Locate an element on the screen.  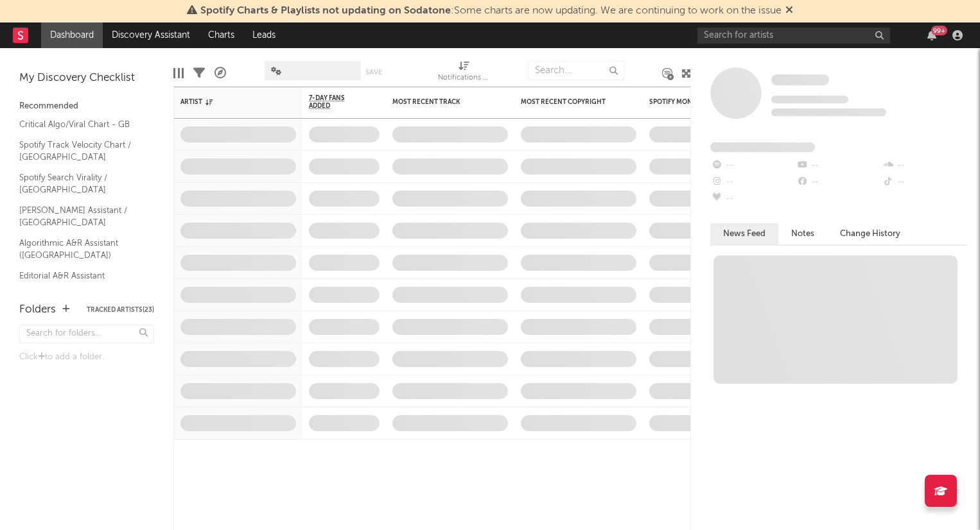
input: Search for artists is located at coordinates (794, 35).